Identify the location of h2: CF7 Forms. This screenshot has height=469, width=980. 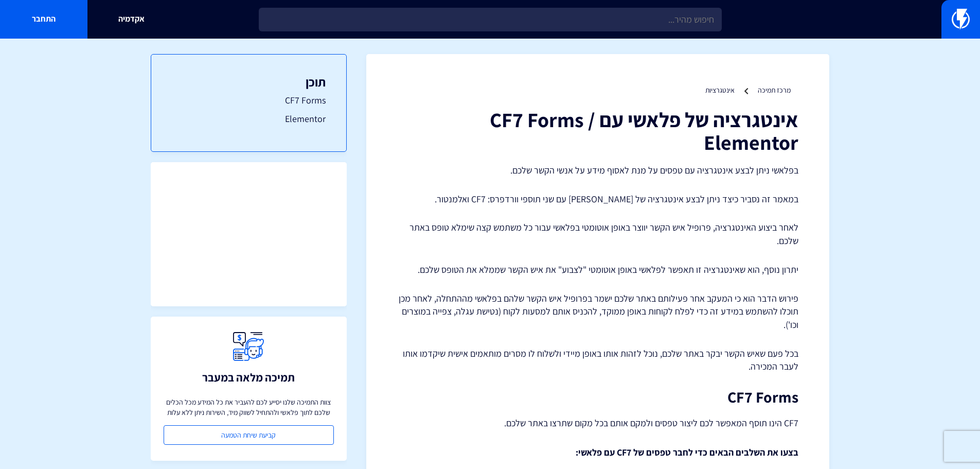
(598, 397).